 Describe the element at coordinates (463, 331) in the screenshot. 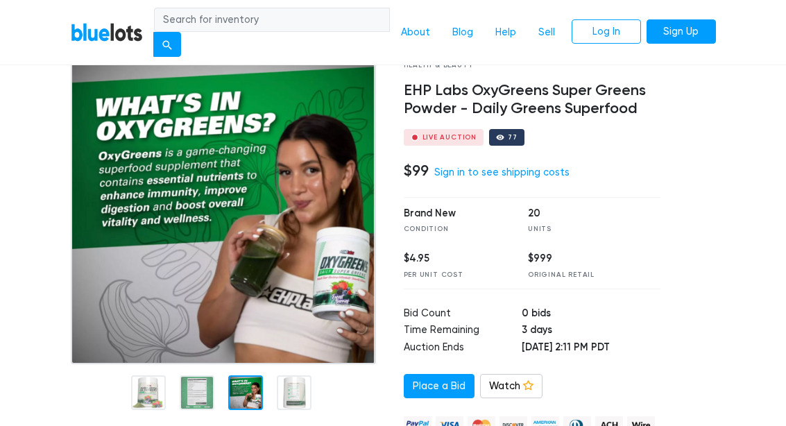

I see `td: Time Remaining` at that location.